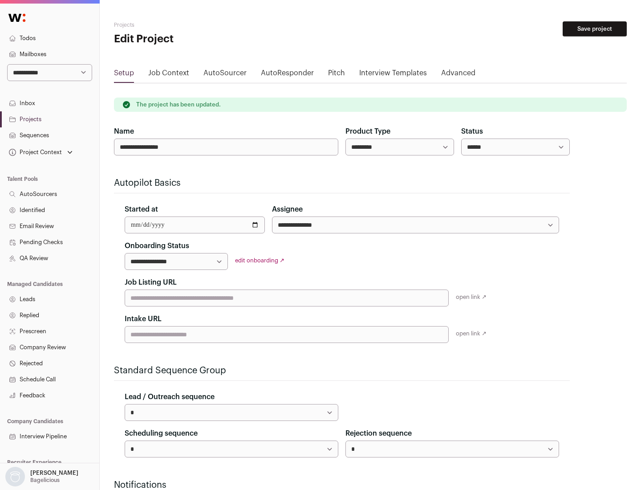 The height and width of the screenshot is (490, 641). What do you see at coordinates (170, 397) in the screenshot?
I see `label: Lead / Outreach sequence` at bounding box center [170, 397].